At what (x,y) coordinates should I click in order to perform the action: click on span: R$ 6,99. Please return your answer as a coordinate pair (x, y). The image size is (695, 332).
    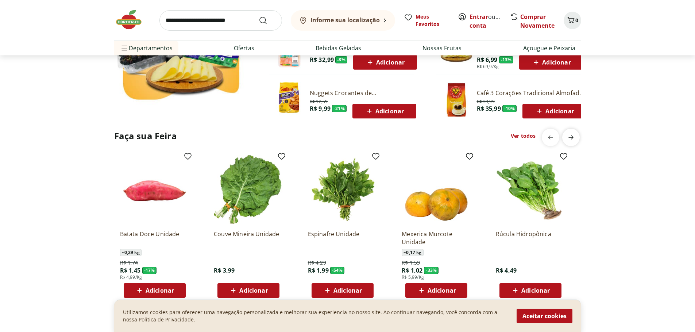
    Looking at the image, I should click on (487, 60).